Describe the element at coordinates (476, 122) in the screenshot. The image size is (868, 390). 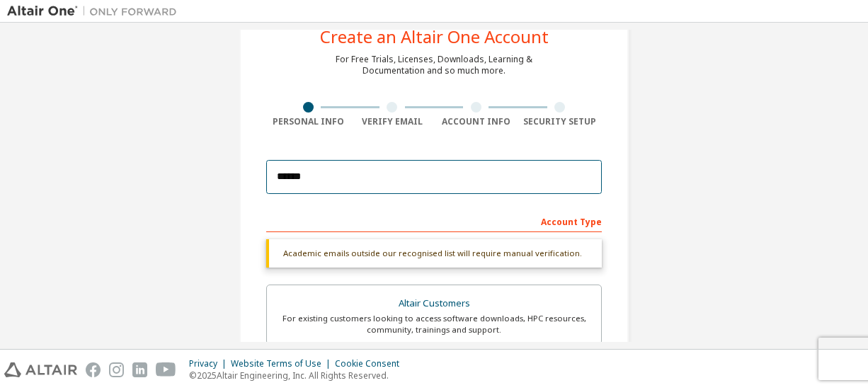
I see `div: Account Info` at that location.